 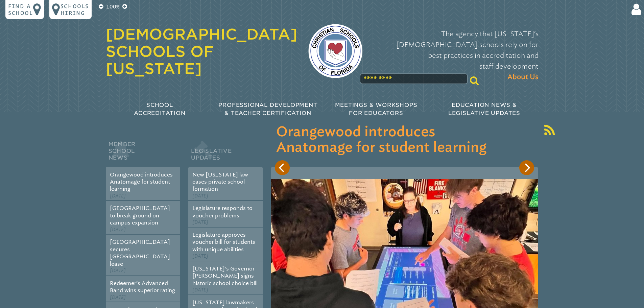 I want to click on img: csf-logo-web-colors.png, so click(x=335, y=51).